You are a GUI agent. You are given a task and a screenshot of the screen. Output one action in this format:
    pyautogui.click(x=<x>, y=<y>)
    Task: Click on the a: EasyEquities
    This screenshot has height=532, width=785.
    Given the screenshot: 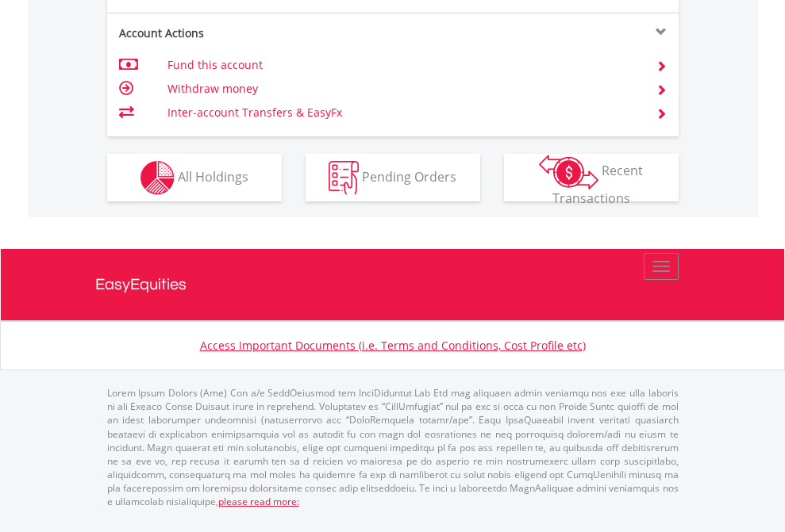 What is the action you would take?
    pyautogui.click(x=393, y=285)
    